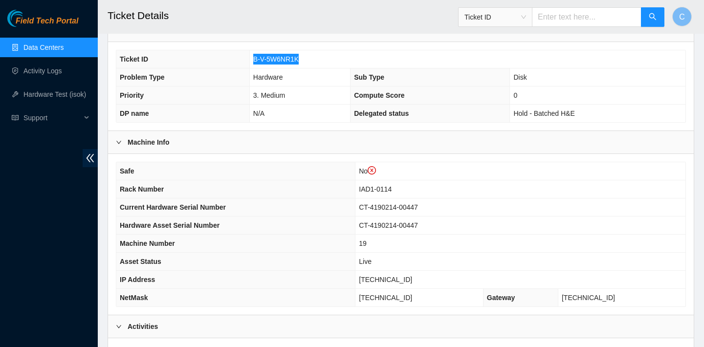 This screenshot has width=704, height=347. What do you see at coordinates (28, 18) in the screenshot?
I see `img: Akamai Technologies` at bounding box center [28, 18].